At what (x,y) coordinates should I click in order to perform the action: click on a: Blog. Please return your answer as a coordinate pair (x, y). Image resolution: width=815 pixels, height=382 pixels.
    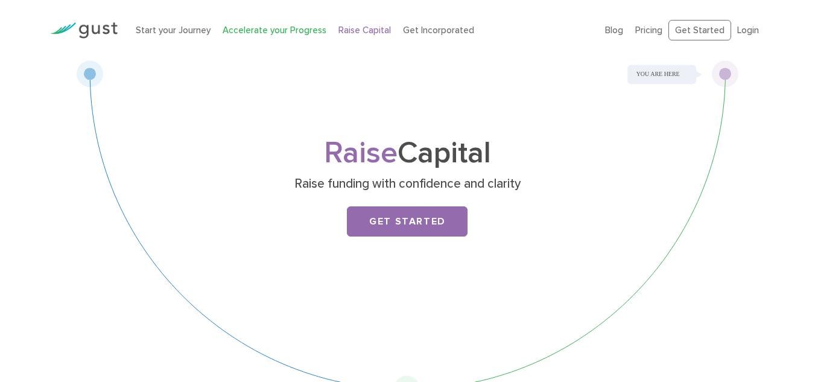
    Looking at the image, I should click on (614, 30).